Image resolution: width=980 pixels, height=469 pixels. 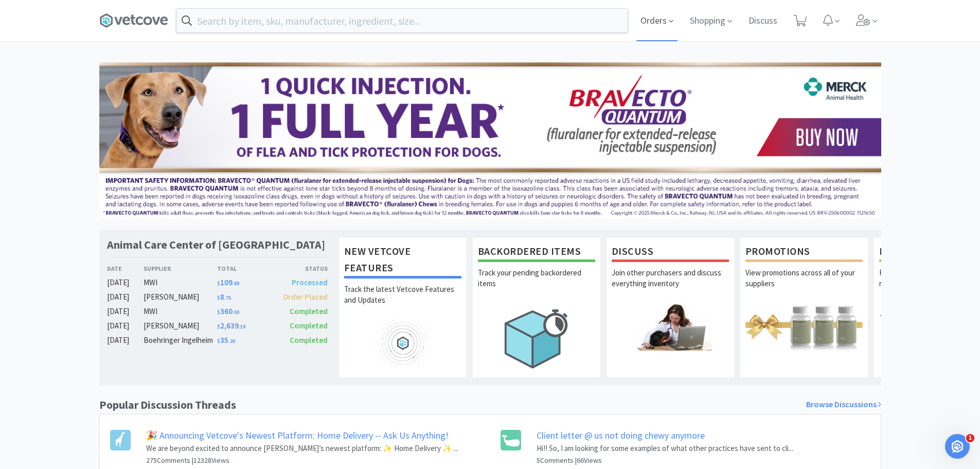 I want to click on div: Status, so click(x=301, y=268).